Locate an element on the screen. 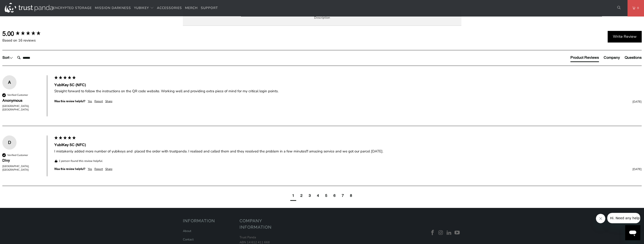 The image size is (644, 244). span: Support is located at coordinates (209, 8).